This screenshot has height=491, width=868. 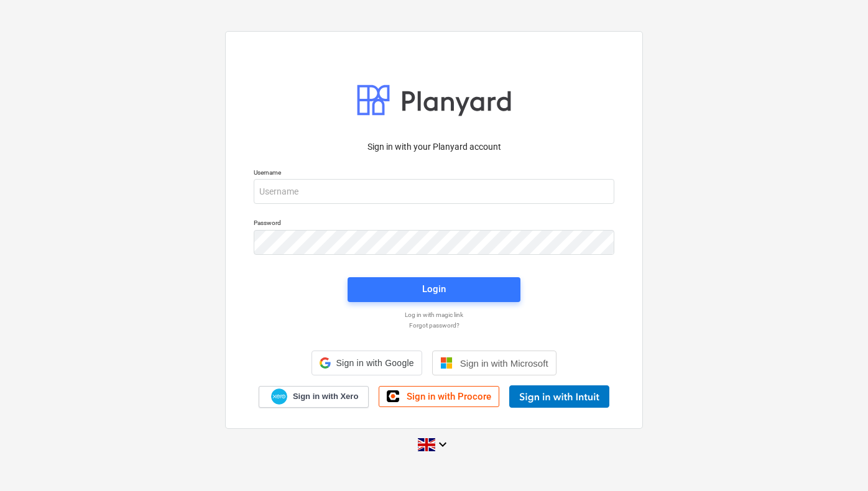 I want to click on p: Username, so click(x=434, y=174).